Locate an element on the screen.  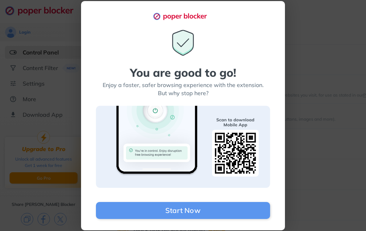
div: Enjoy a faster, safer browsing experience with the extension. is located at coordinates (183, 85).